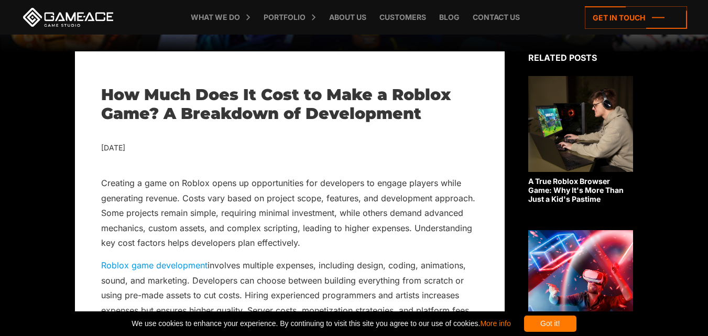  What do you see at coordinates (581, 58) in the screenshot?
I see `div: Related posts` at bounding box center [581, 58].